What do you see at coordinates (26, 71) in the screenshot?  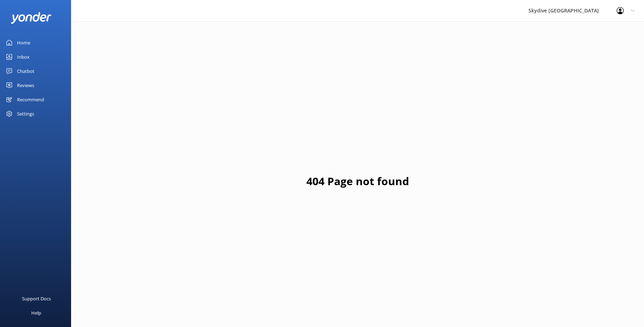 I see `div: Chatbot` at bounding box center [26, 71].